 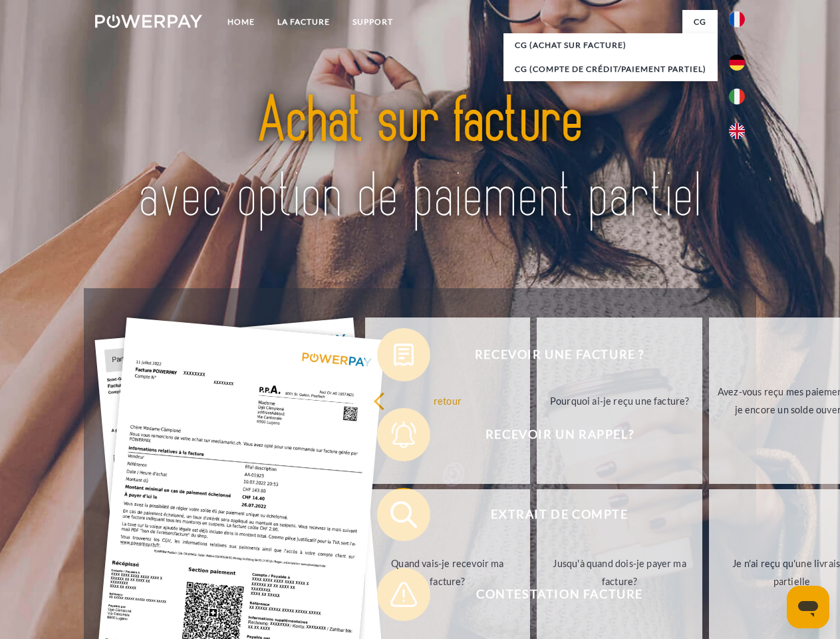 I want to click on a: CG (achat sur facture), so click(x=611, y=45).